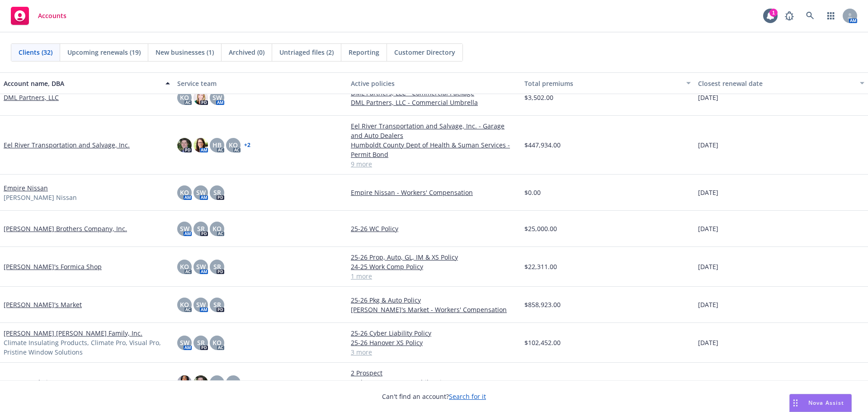 The image size is (868, 412). Describe the element at coordinates (434, 373) in the screenshot. I see `a: 2 Prospect` at that location.